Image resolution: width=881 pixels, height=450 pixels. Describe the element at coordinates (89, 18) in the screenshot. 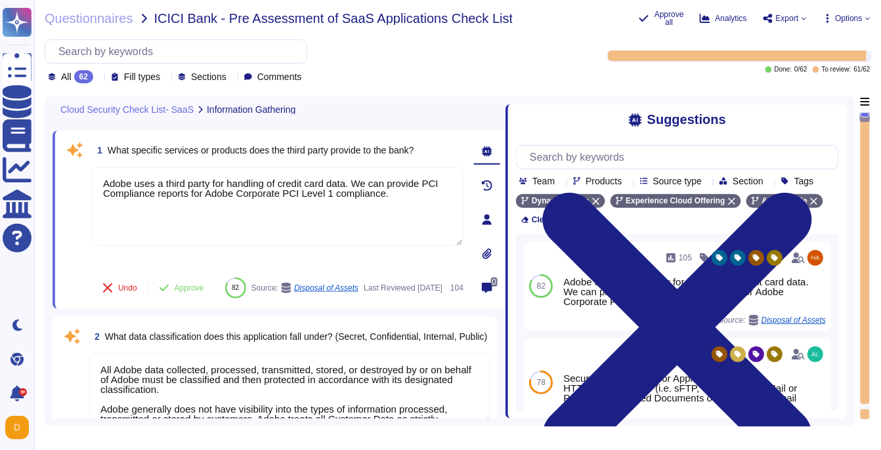

I see `span: Questionnaires` at that location.